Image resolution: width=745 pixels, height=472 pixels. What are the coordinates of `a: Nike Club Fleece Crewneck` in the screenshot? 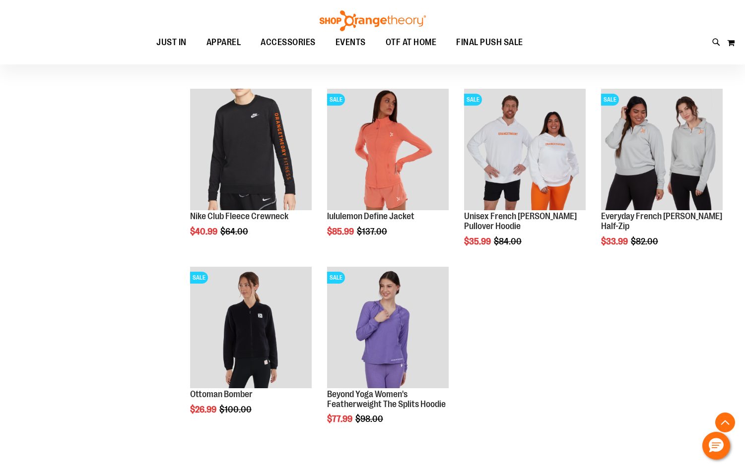 It's located at (239, 216).